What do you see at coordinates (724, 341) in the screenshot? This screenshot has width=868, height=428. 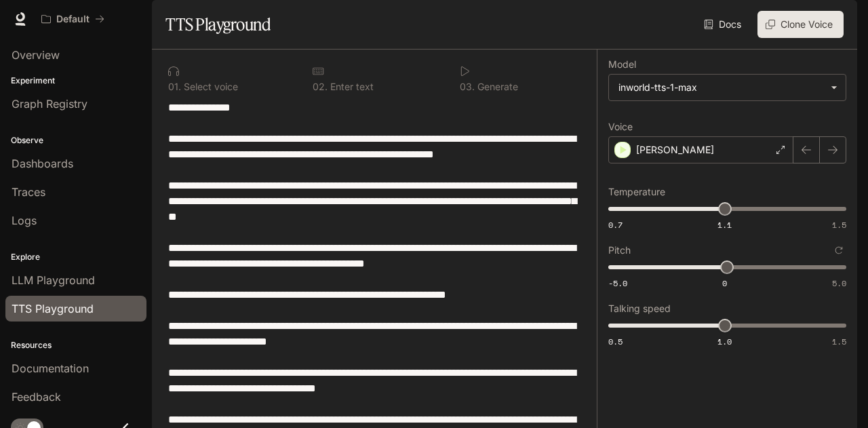 I see `span: 1.0` at bounding box center [724, 341].